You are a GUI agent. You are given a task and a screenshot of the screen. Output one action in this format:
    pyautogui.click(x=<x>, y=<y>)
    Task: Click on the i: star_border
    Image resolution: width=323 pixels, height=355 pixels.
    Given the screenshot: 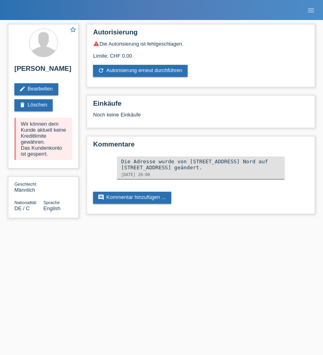 What is the action you would take?
    pyautogui.click(x=73, y=30)
    